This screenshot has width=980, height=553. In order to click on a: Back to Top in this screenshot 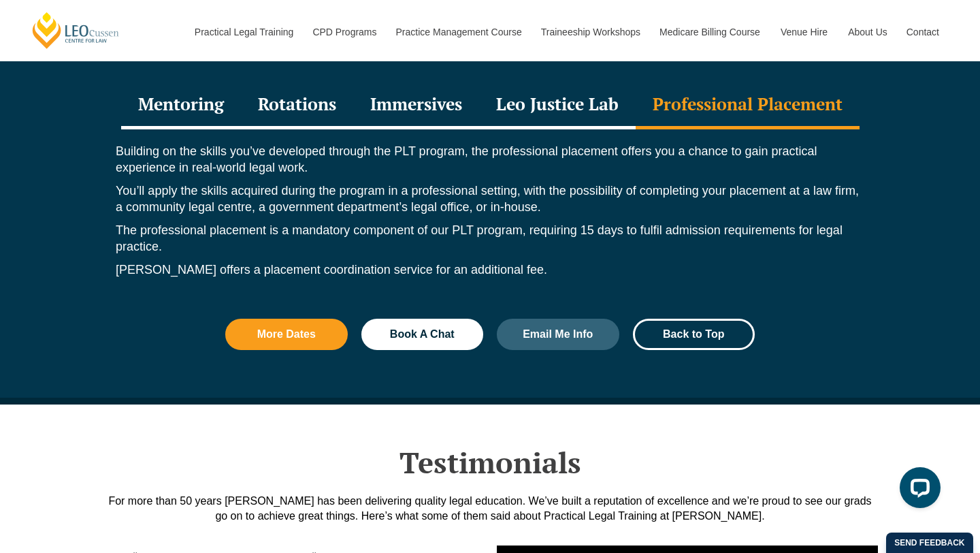, I will do `click(694, 335)`.